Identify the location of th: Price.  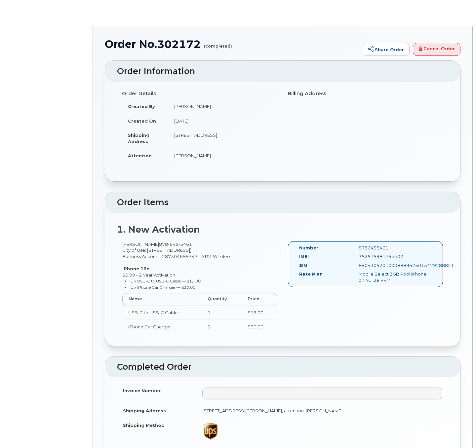
(259, 299).